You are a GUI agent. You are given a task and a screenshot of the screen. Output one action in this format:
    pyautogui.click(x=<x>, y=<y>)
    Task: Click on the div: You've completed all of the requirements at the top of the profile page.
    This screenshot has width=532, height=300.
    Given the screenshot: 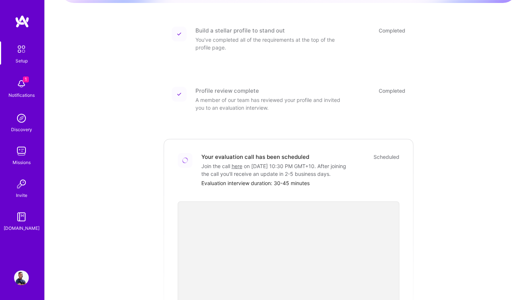 What is the action you would take?
    pyautogui.click(x=269, y=44)
    